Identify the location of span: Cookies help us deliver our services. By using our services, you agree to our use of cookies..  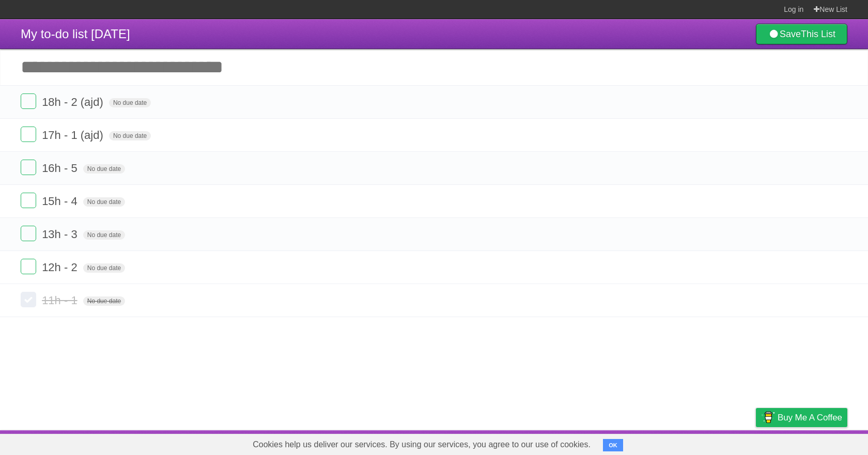
(421, 445).